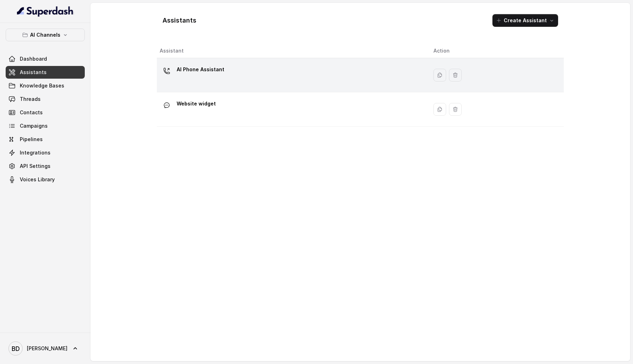 The height and width of the screenshot is (364, 633). I want to click on a: Contacts, so click(45, 112).